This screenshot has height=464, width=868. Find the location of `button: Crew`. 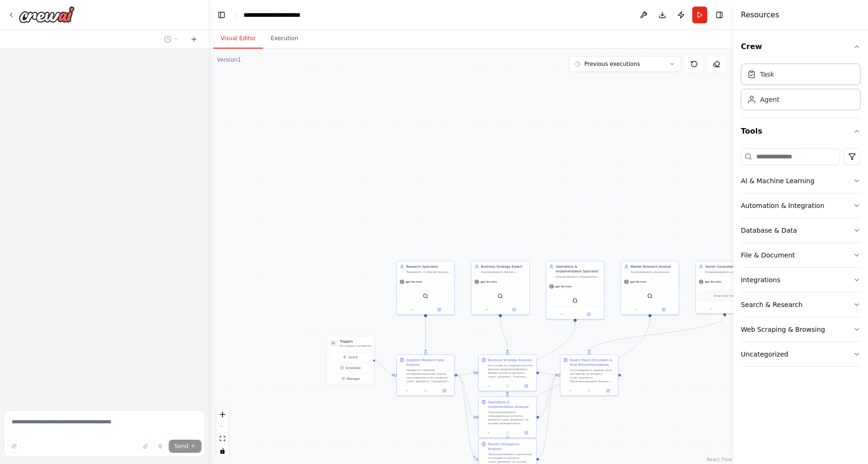

button: Crew is located at coordinates (801, 47).